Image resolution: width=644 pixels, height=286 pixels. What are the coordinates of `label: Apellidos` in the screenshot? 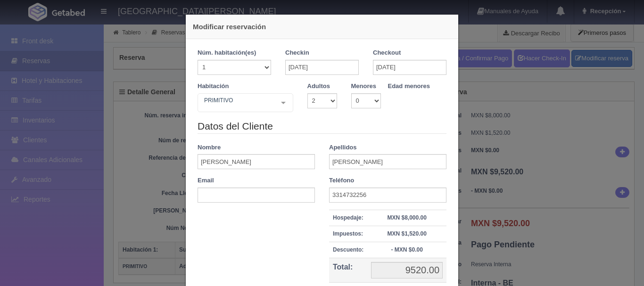 It's located at (343, 147).